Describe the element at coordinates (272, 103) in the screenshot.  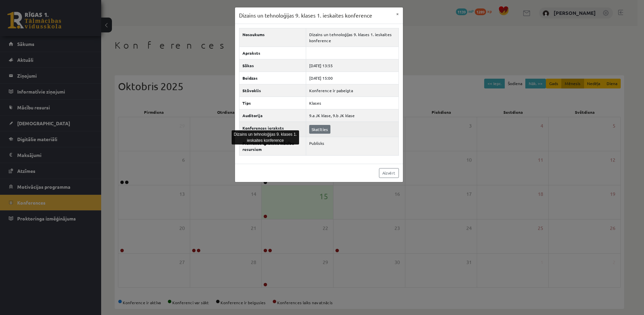
I see `th: Tips` at that location.